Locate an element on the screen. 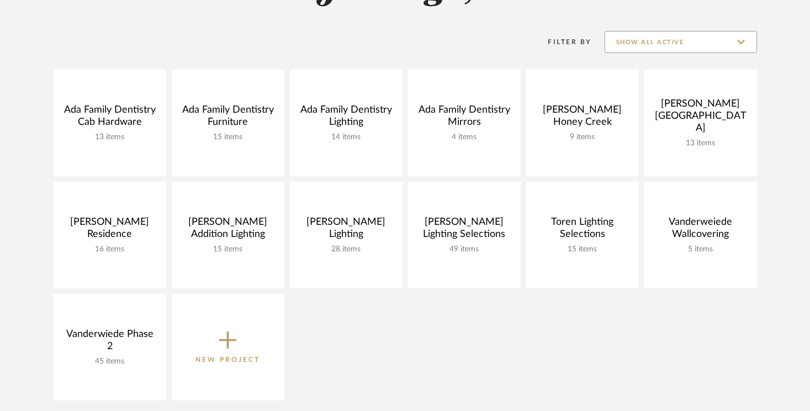  div: 45 items is located at coordinates (110, 361).